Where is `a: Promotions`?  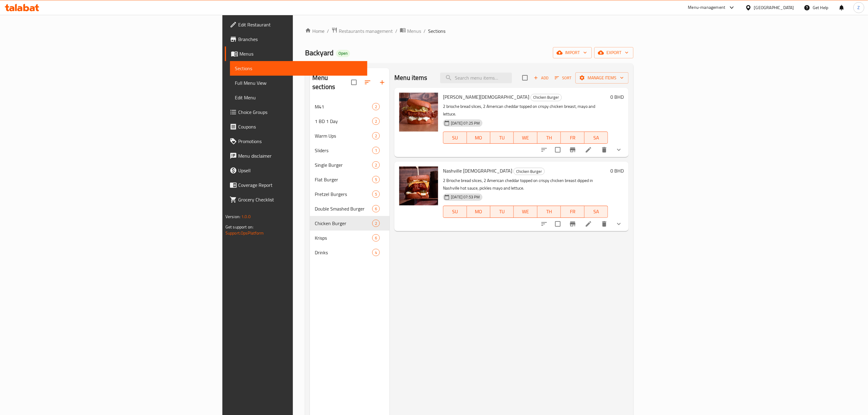
a: Promotions is located at coordinates (296, 141).